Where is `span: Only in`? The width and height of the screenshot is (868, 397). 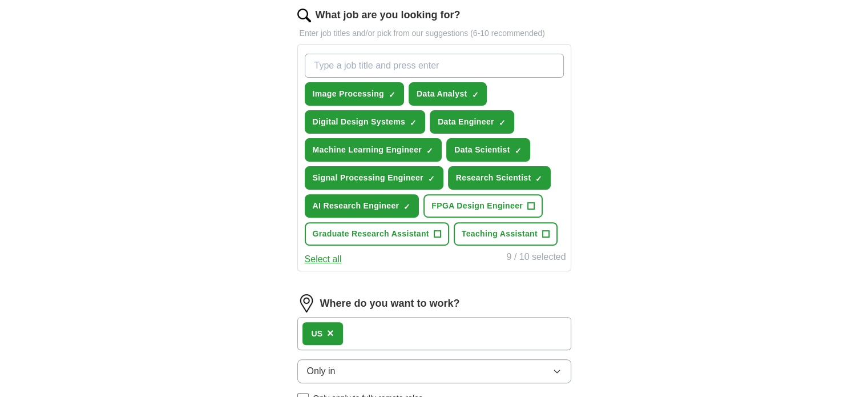
span: Only in is located at coordinates (321, 371).